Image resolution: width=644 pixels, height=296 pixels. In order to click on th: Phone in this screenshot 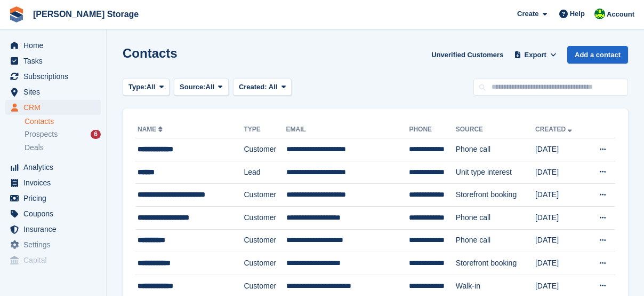, I will do `click(432, 130)`.